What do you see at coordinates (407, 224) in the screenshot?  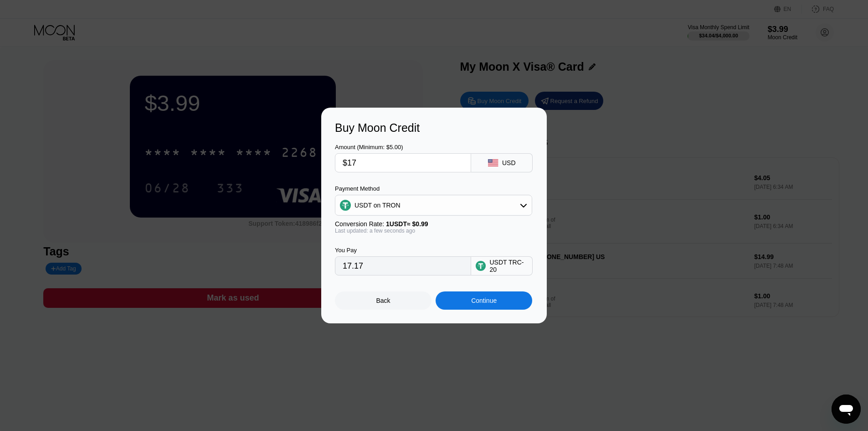 I see `span: 1 USDT ≈ $0.99` at bounding box center [407, 224].